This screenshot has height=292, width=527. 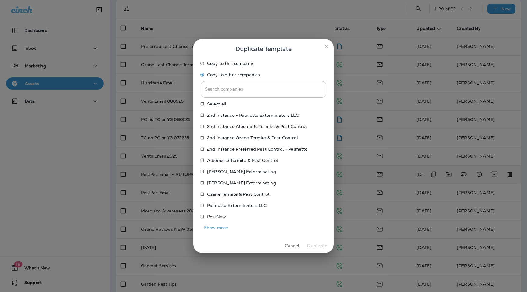 I want to click on p: 2nd Instance Albemarle Termite & Pest Control, so click(x=257, y=127).